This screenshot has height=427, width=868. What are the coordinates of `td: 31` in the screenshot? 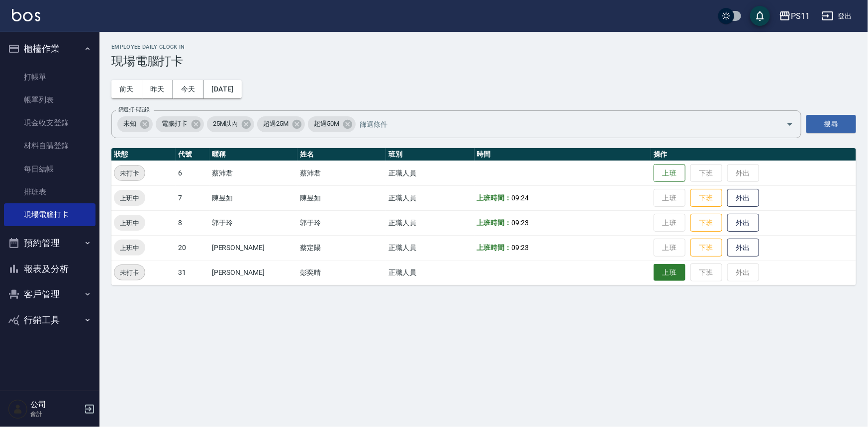 It's located at (192, 273).